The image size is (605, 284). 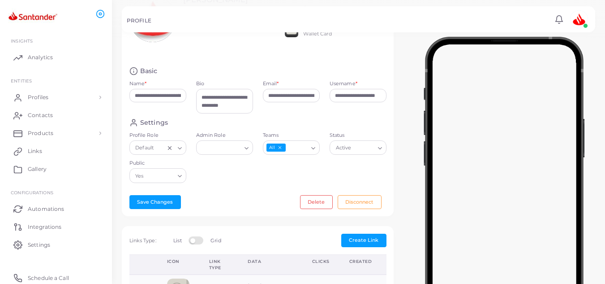 I want to click on div: Icon, so click(x=178, y=261).